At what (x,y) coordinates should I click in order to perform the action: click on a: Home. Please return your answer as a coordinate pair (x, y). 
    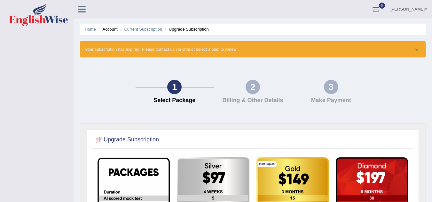
    Looking at the image, I should click on (90, 29).